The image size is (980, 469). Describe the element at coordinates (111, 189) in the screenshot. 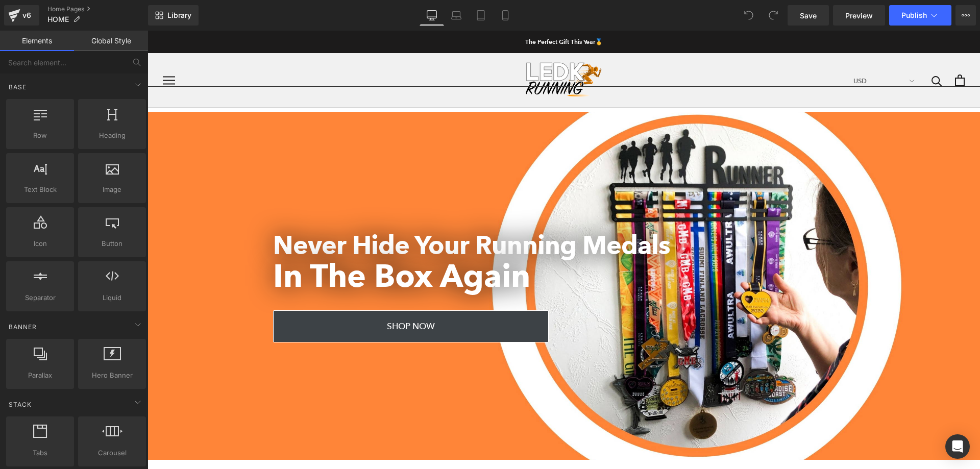

I see `span: Image` at that location.